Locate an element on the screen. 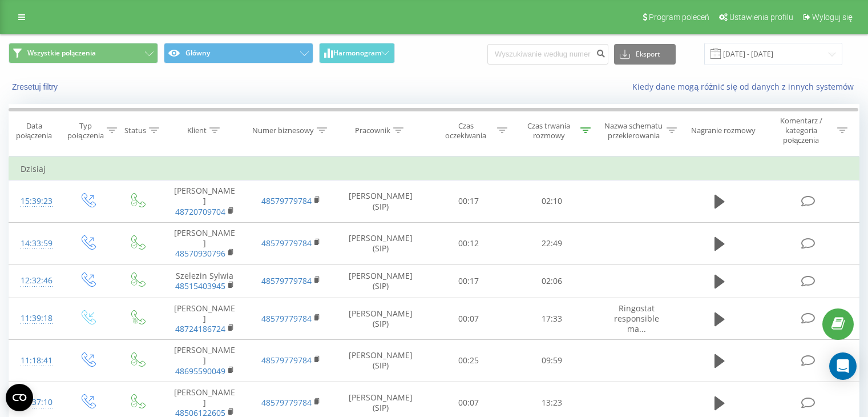 The width and height of the screenshot is (868, 417). button: Eksport is located at coordinates (645, 55).